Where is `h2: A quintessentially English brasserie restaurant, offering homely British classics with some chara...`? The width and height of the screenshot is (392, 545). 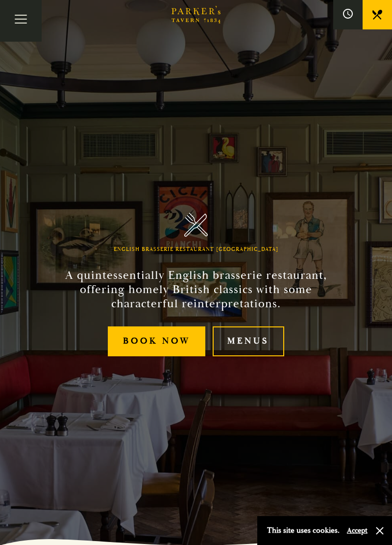
h2: A quintessentially English brasserie restaurant, offering homely British classics with some chara... is located at coordinates (196, 290).